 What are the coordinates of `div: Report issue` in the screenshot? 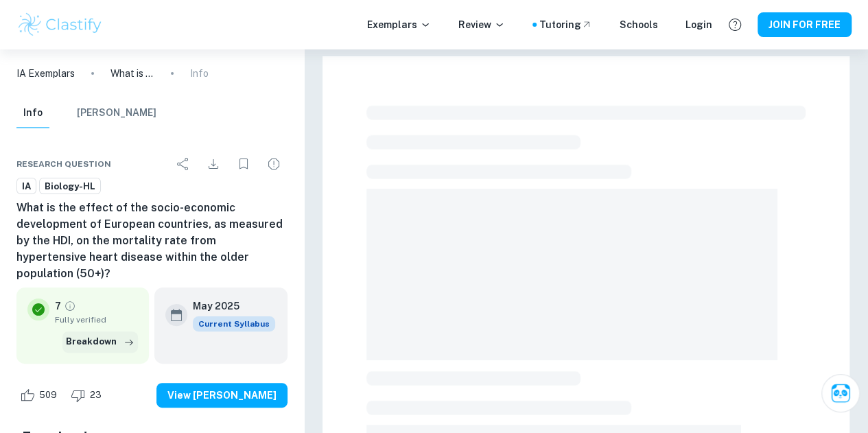 It's located at (274, 164).